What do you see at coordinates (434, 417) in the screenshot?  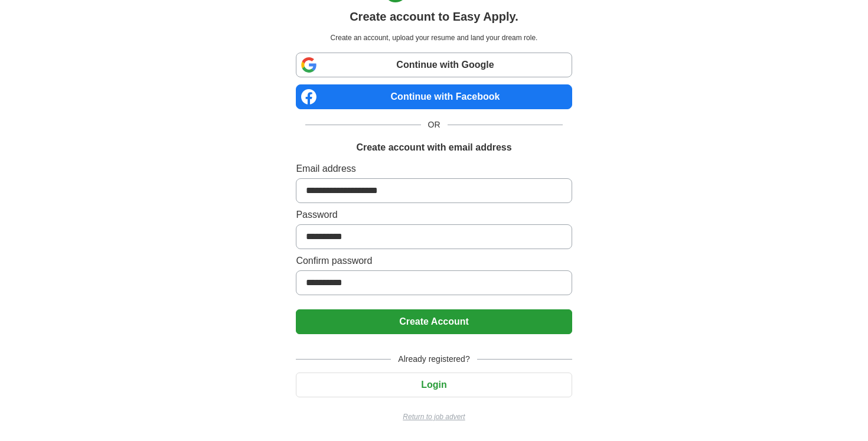 I see `a: Return to job advert` at bounding box center [434, 417].